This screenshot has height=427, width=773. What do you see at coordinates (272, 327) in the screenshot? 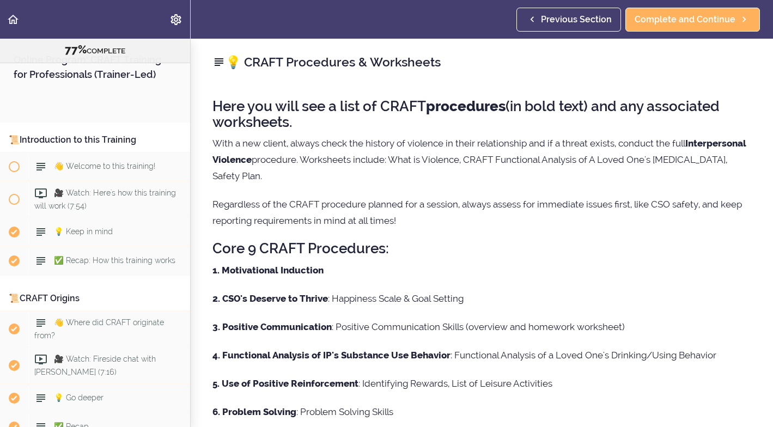
I see `strong: 3. Positive Communication` at bounding box center [272, 327].